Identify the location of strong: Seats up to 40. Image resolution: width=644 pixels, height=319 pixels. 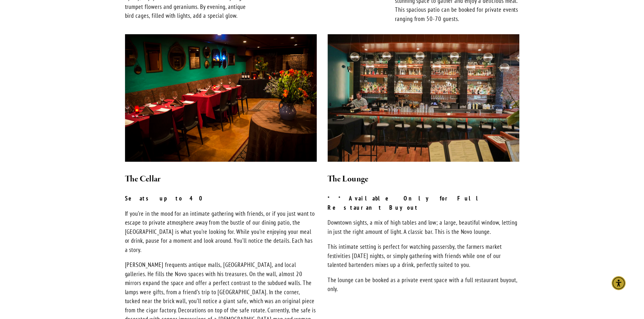
(166, 198).